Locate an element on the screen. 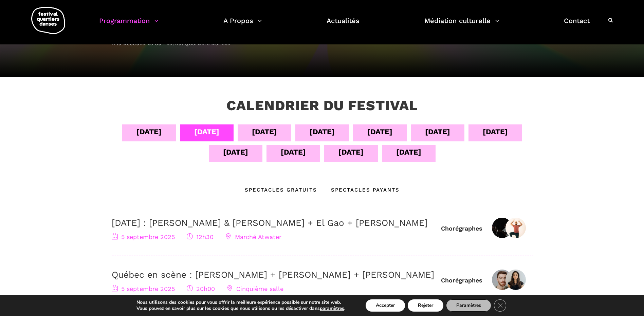 The width and height of the screenshot is (644, 316). div: Spectacles gratuits is located at coordinates (281, 190).